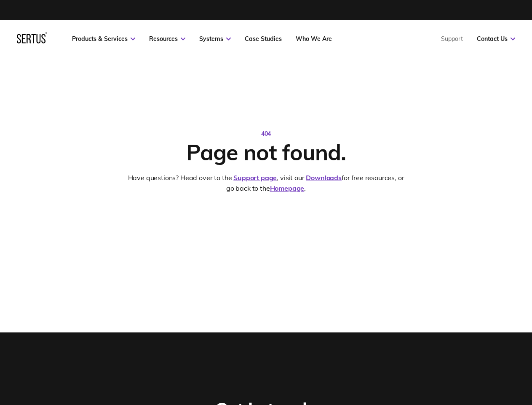 This screenshot has width=532, height=405. Describe the element at coordinates (314, 39) in the screenshot. I see `a: Who We Are` at that location.